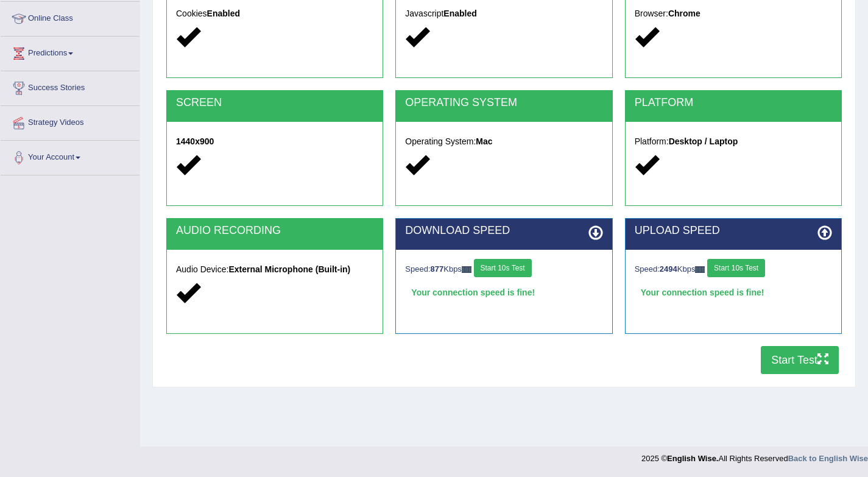  Describe the element at coordinates (734, 103) in the screenshot. I see `h2: PLATFORM` at that location.